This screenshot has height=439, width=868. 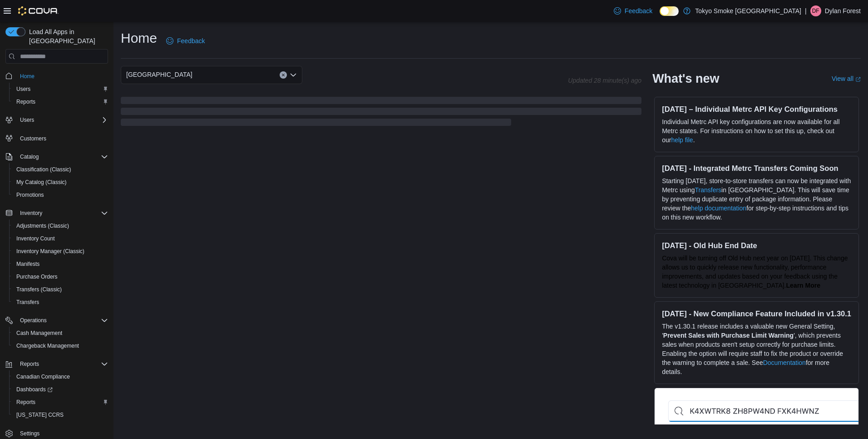 I want to click on strong: Prevent Sales with Purchase Limit Warning, so click(x=729, y=335).